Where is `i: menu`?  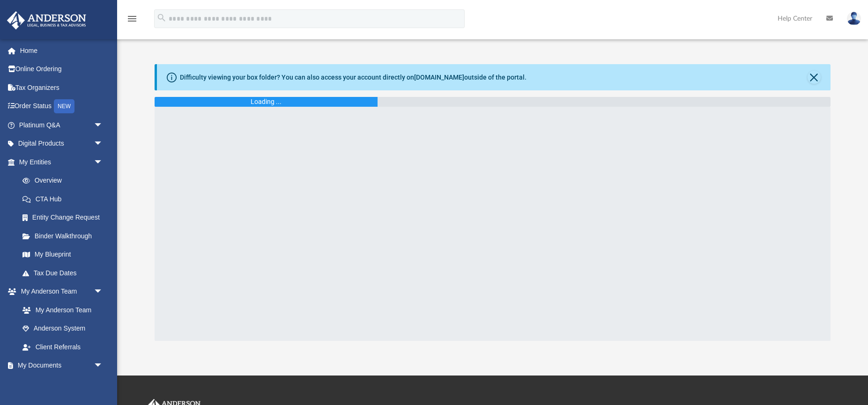 i: menu is located at coordinates (132, 18).